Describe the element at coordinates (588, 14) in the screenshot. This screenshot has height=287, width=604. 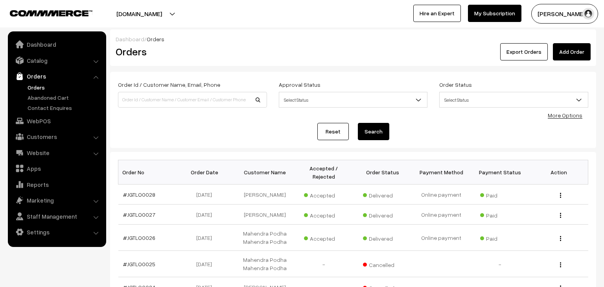
I see `img: user` at that location.